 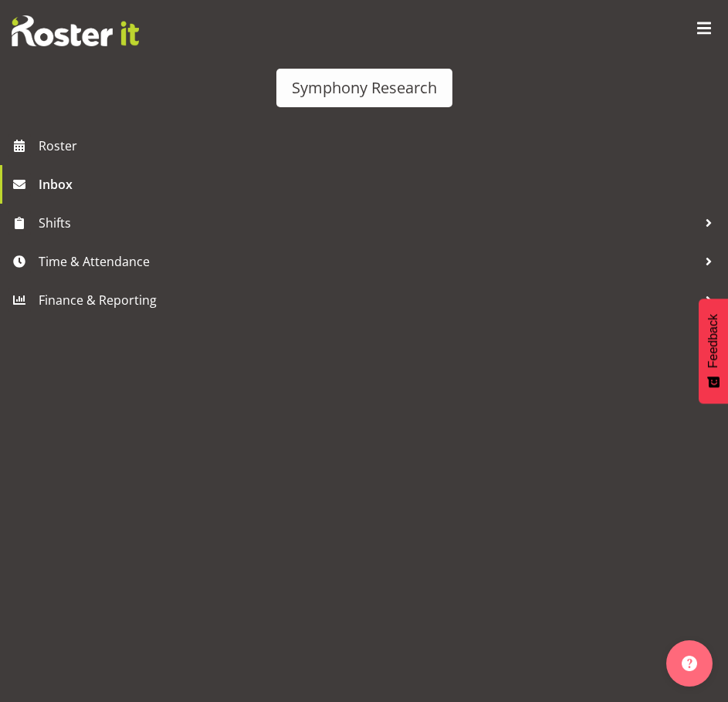 What do you see at coordinates (367, 300) in the screenshot?
I see `span: Finance & Reporting` at bounding box center [367, 300].